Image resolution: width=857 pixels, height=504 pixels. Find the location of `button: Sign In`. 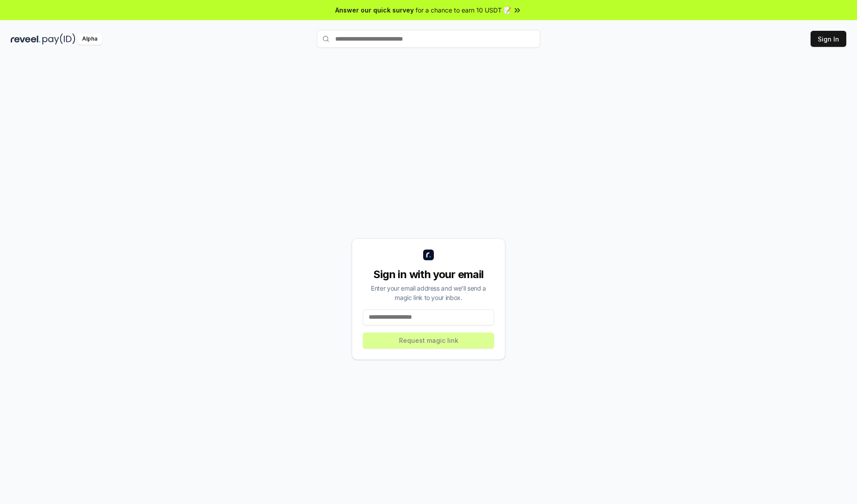

button: Sign In is located at coordinates (828, 39).